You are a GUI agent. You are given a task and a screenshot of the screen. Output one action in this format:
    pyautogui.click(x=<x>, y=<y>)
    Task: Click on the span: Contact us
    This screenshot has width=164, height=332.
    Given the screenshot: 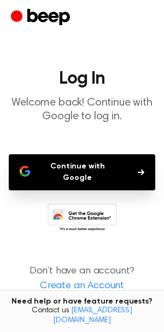 What is the action you would take?
    pyautogui.click(x=82, y=316)
    